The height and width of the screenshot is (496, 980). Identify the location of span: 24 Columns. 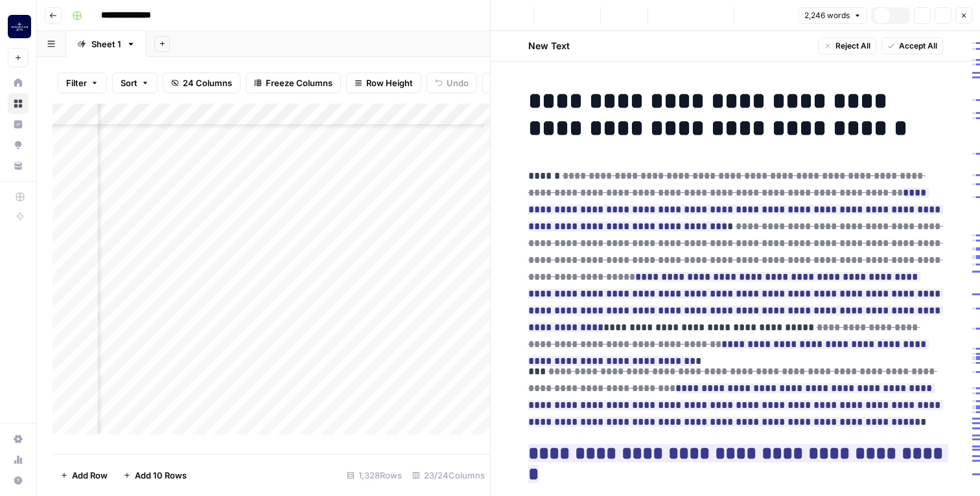
(208, 83).